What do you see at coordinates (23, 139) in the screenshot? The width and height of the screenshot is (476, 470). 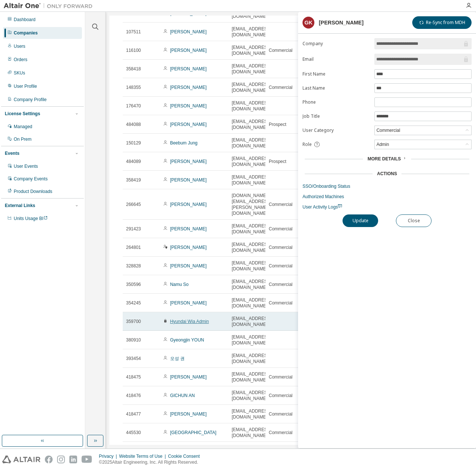 I see `div: On Prem` at bounding box center [23, 139].